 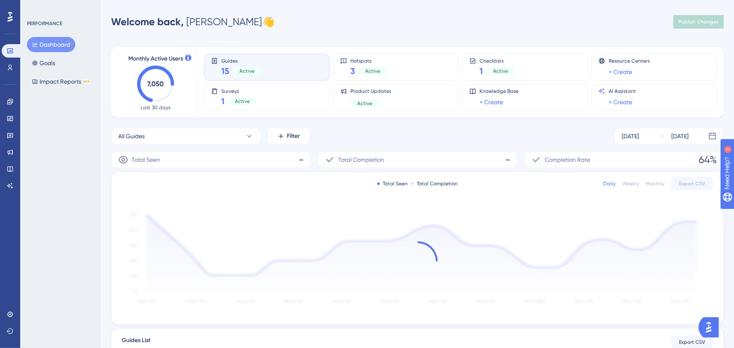 I want to click on div: 3, so click(x=59, y=8).